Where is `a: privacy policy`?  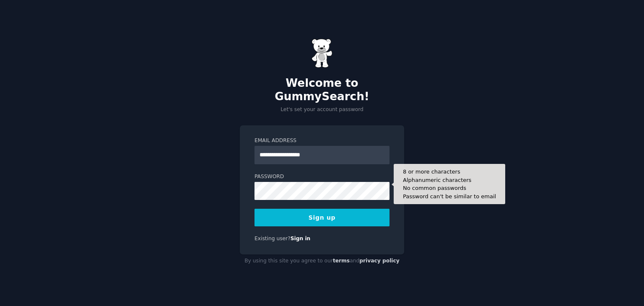 a: privacy policy is located at coordinates (379, 261).